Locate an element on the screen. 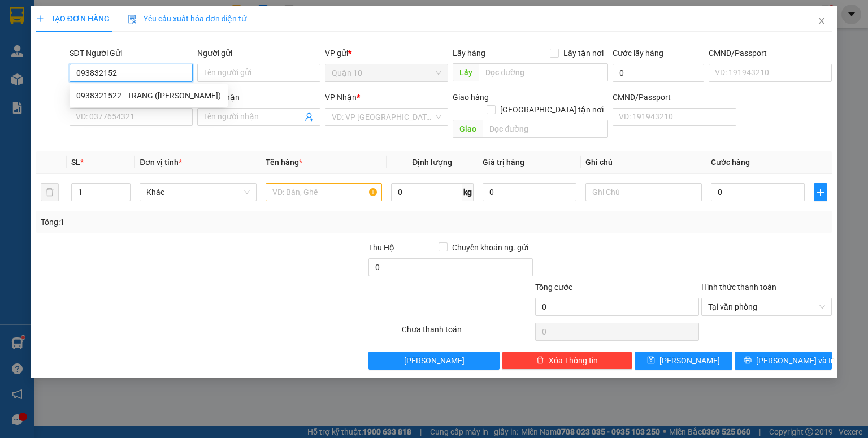  div: Người gửi is located at coordinates (258, 53).